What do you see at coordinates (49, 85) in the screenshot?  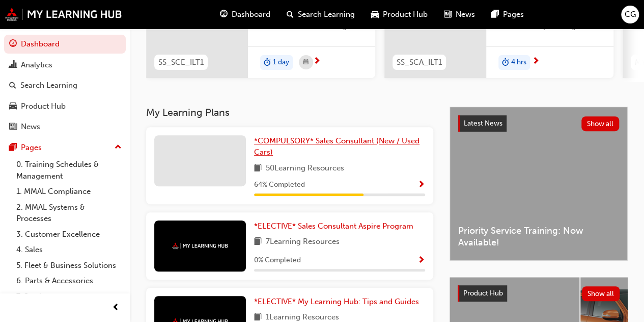 I see `div: Search Learning` at bounding box center [49, 85].